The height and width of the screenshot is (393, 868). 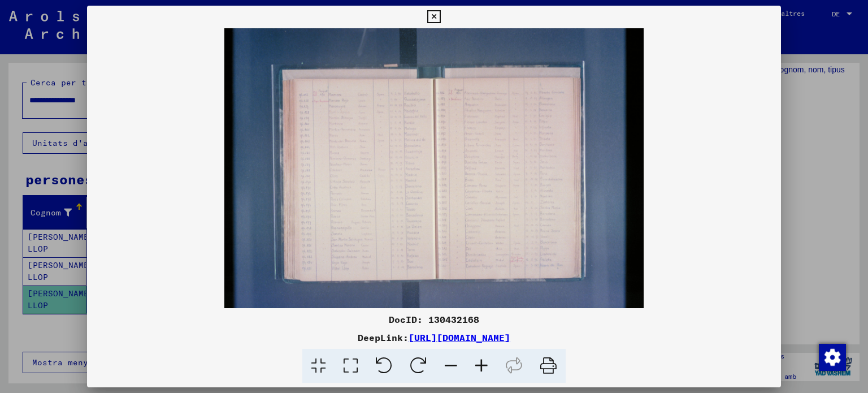 I want to click on div: Canviar el consentiment, so click(x=832, y=357).